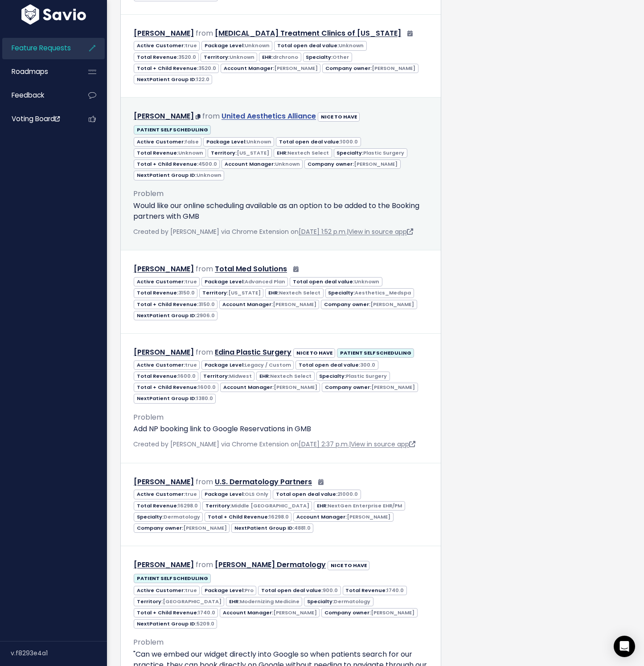 The width and height of the screenshot is (644, 666). Describe the element at coordinates (27, 95) in the screenshot. I see `span: Feedback` at that location.